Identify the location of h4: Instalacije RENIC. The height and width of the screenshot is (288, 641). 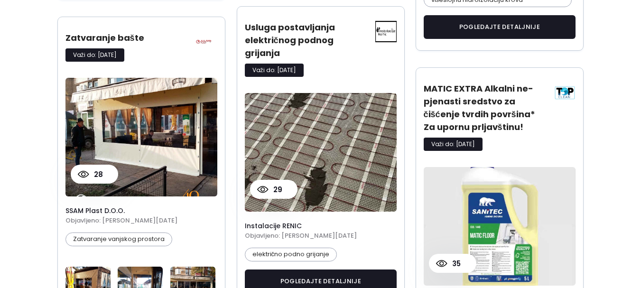
(321, 226).